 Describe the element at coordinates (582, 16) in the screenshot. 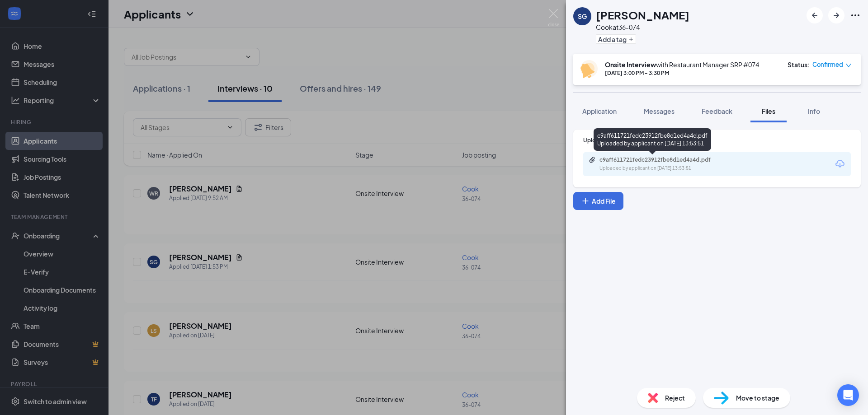

I see `div: SG` at that location.